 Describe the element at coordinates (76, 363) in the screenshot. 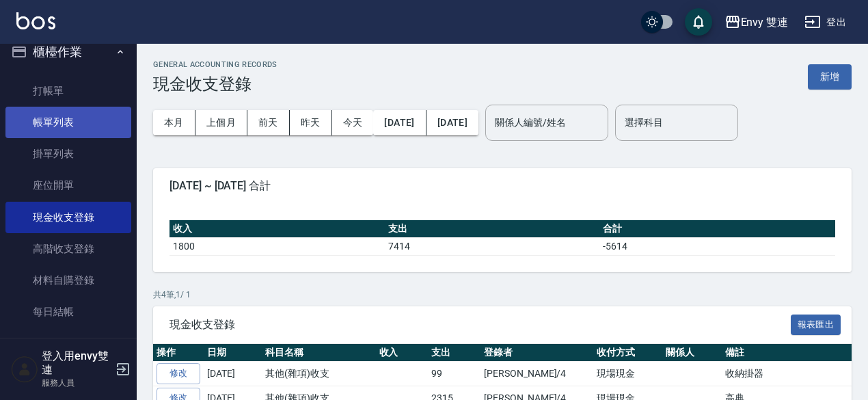

I see `h5: 登入用envy雙連` at that location.